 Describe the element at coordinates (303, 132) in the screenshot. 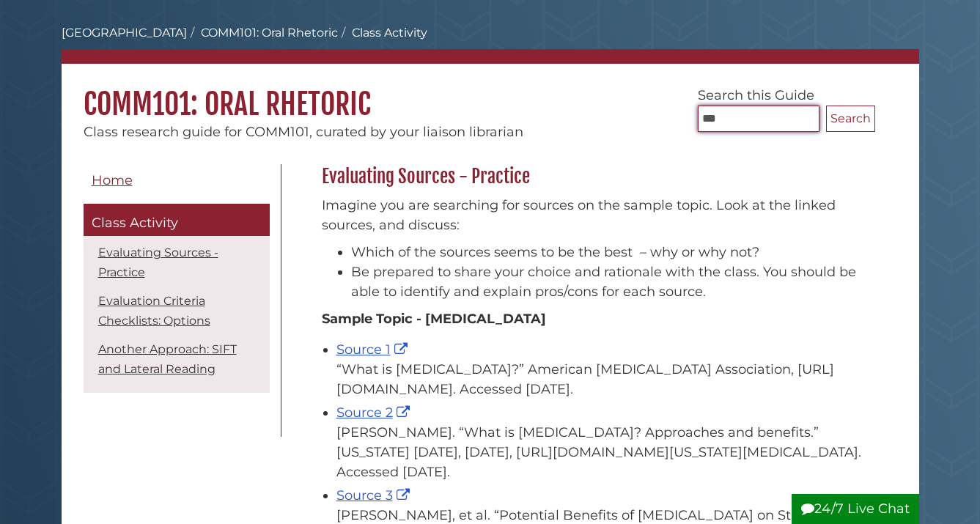

I see `span: Class research guide for COMM101, curated by your liaison librarian` at that location.